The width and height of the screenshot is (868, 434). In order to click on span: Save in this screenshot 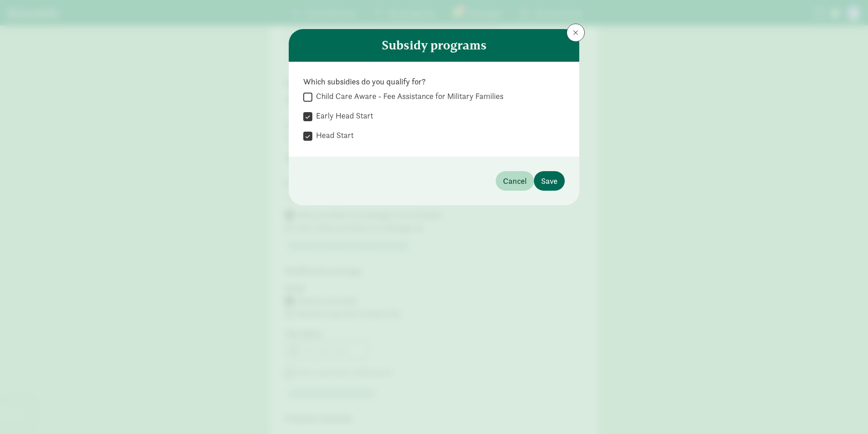, I will do `click(550, 180)`.